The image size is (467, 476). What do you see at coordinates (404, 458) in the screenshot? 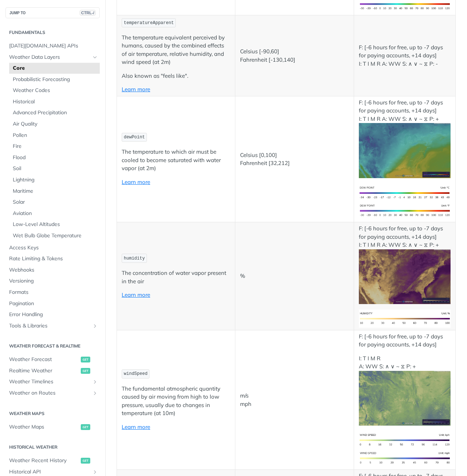
I see `img: wind-speed-us` at bounding box center [404, 458].